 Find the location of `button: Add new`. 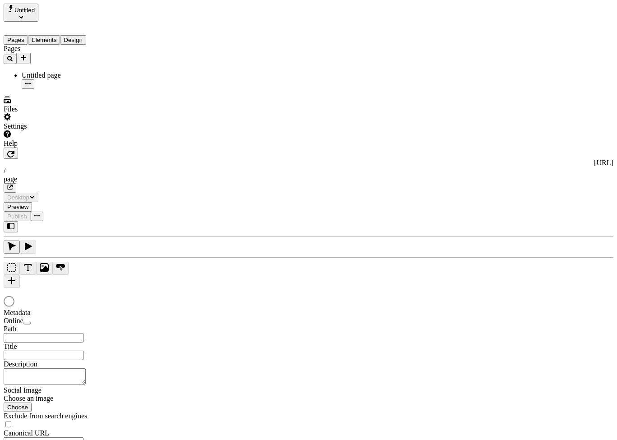

button: Add new is located at coordinates (23, 58).